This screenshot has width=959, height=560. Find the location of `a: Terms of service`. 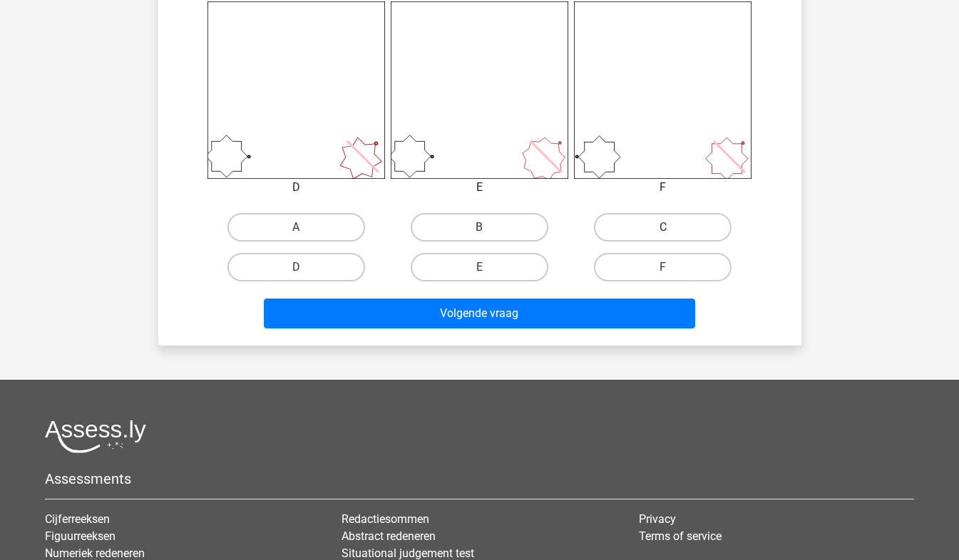

a: Terms of service is located at coordinates (680, 536).